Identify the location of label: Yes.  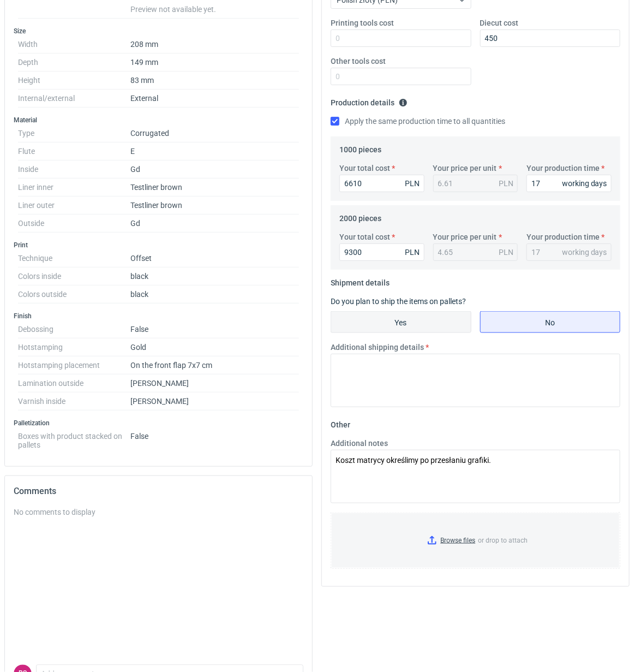
(401, 322).